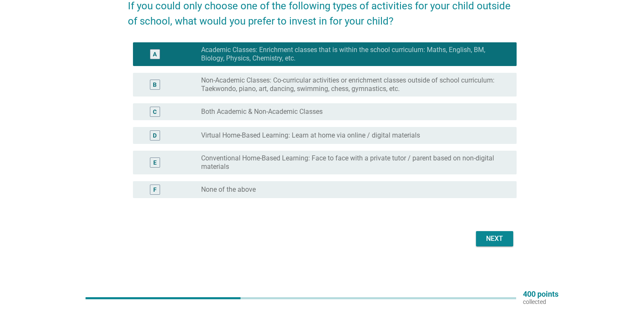  Describe the element at coordinates (352, 54) in the screenshot. I see `label: Academic Classes: Enrichment classes that is within the school curriculum: Maths, English, BM, Bi...` at that location.